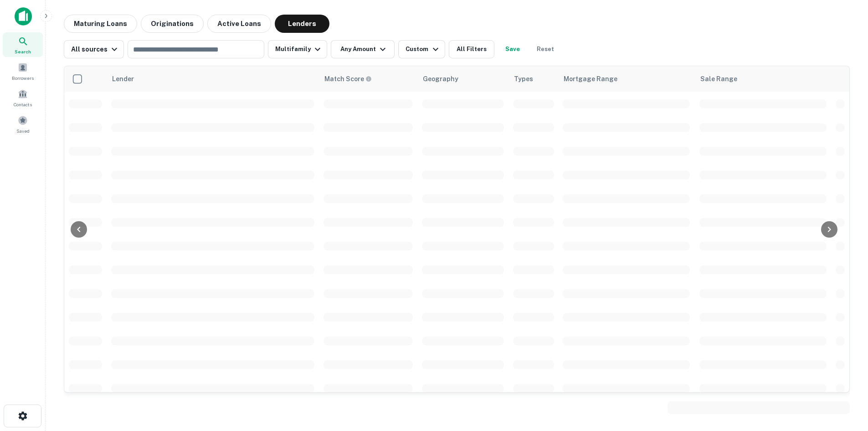 The height and width of the screenshot is (431, 868). Describe the element at coordinates (23, 71) in the screenshot. I see `div: Borrowers` at that location.